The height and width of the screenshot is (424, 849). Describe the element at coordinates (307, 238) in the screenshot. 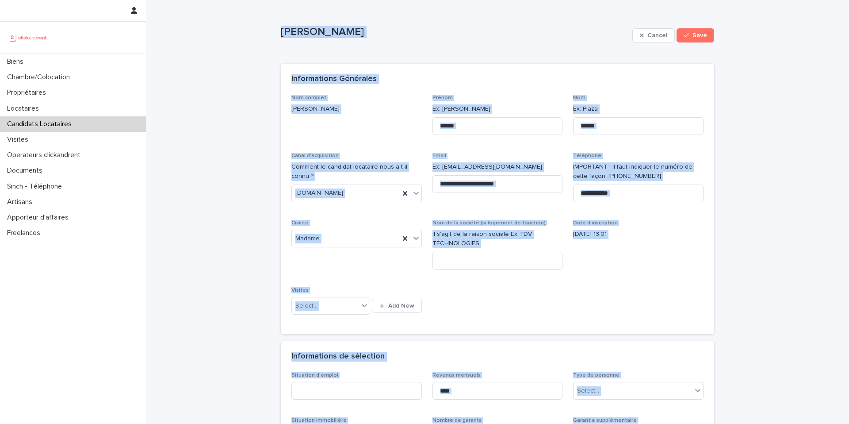

I see `span: Madame` at that location.